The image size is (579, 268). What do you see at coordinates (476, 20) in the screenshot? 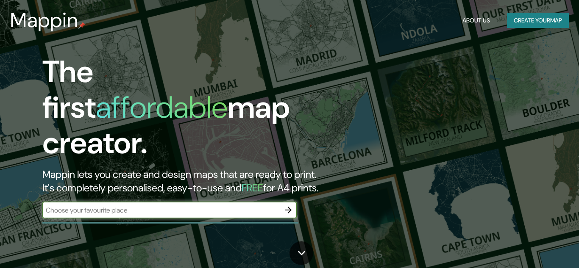
I see `button: About Us` at bounding box center [476, 20].